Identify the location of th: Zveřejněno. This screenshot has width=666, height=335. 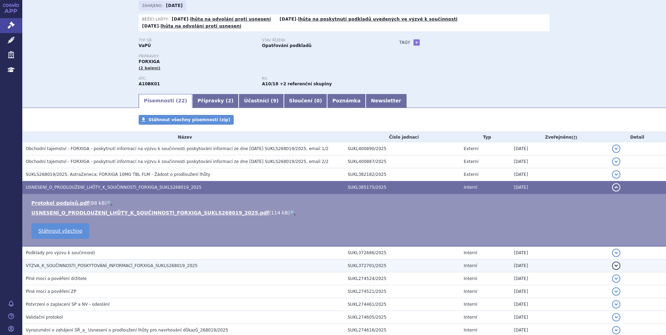
(559, 137).